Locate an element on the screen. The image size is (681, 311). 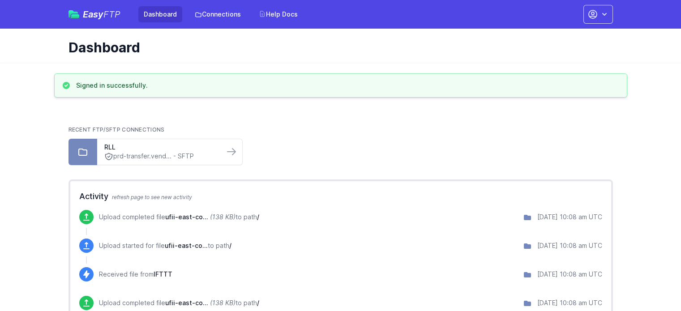
span: refresh page to see new activity is located at coordinates (152, 197).